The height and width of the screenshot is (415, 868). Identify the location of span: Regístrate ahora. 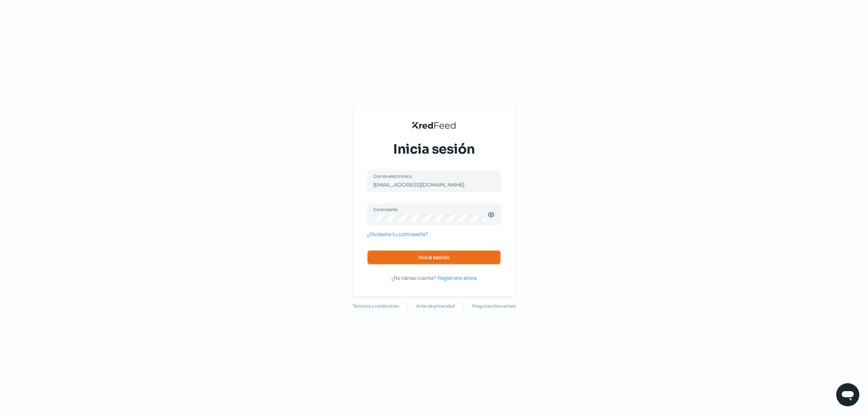
(457, 277).